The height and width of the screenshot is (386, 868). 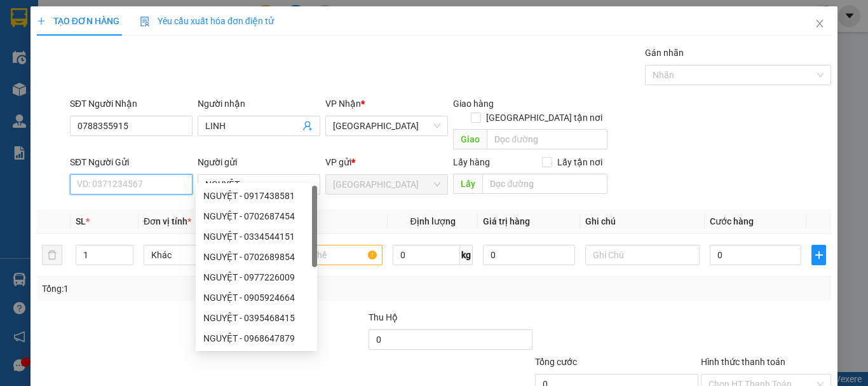 I want to click on span: TẠO ĐƠN HÀNG, so click(x=78, y=21).